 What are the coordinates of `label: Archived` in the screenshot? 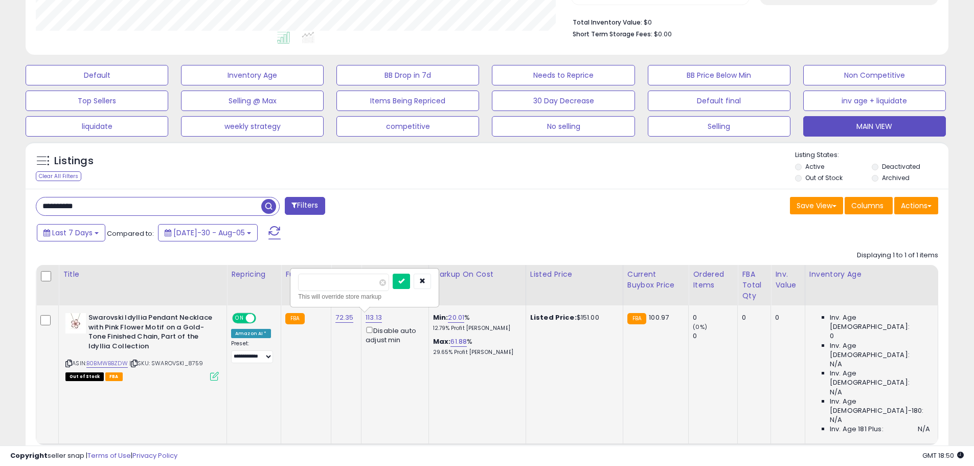 It's located at (896, 177).